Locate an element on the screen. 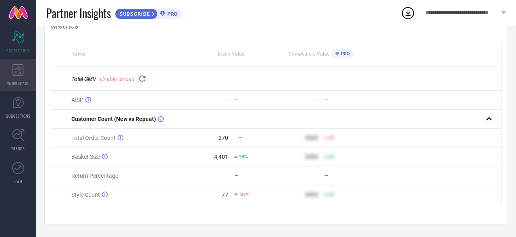  span: Name is located at coordinates (78, 54).